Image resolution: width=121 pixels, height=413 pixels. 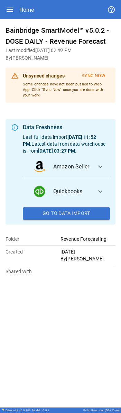 What do you see at coordinates (27, 10) in the screenshot?
I see `div: Home` at bounding box center [27, 10].